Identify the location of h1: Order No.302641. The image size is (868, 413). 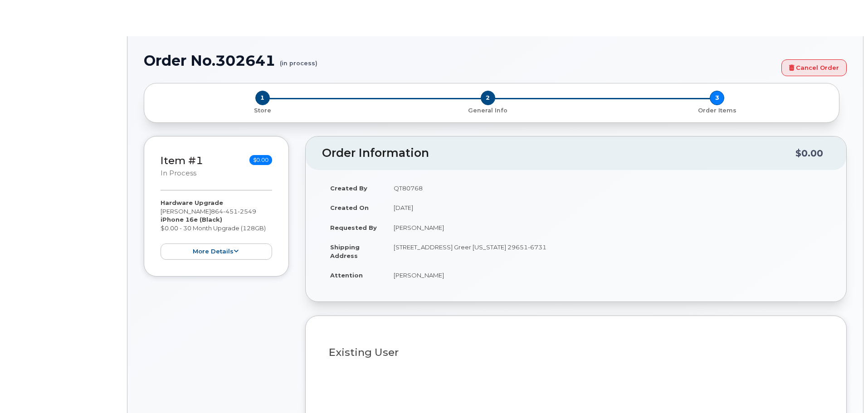
(460, 61).